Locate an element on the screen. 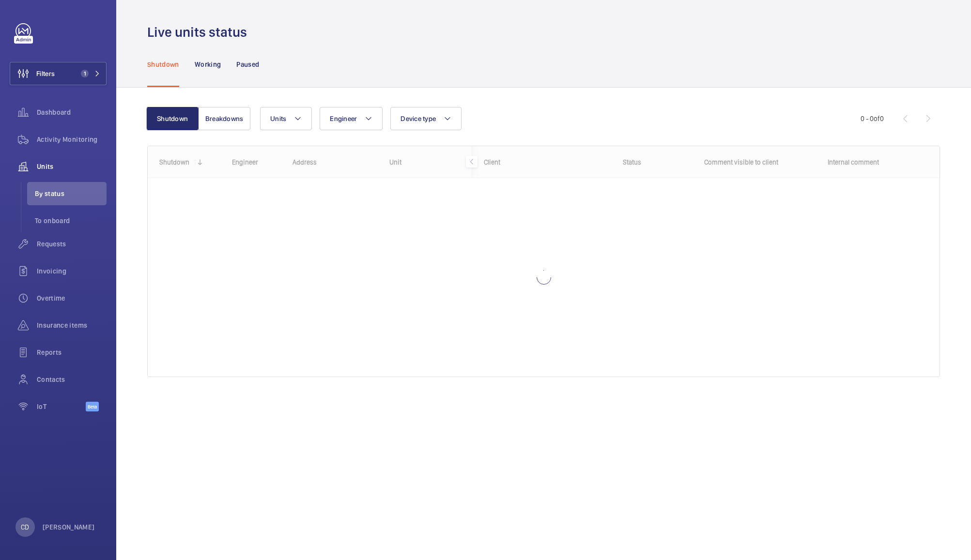 The height and width of the screenshot is (560, 971). button: Device type is located at coordinates (426, 119).